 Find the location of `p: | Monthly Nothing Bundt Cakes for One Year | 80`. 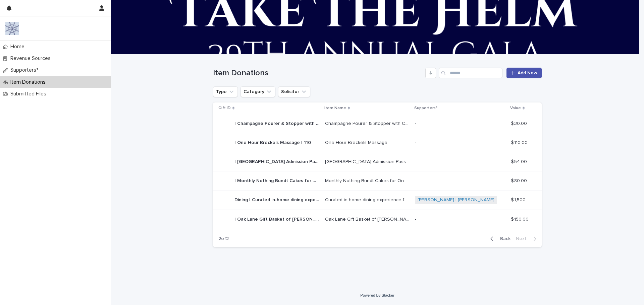

p: | Monthly Nothing Bundt Cakes for One Year | 80 is located at coordinates (277, 180).